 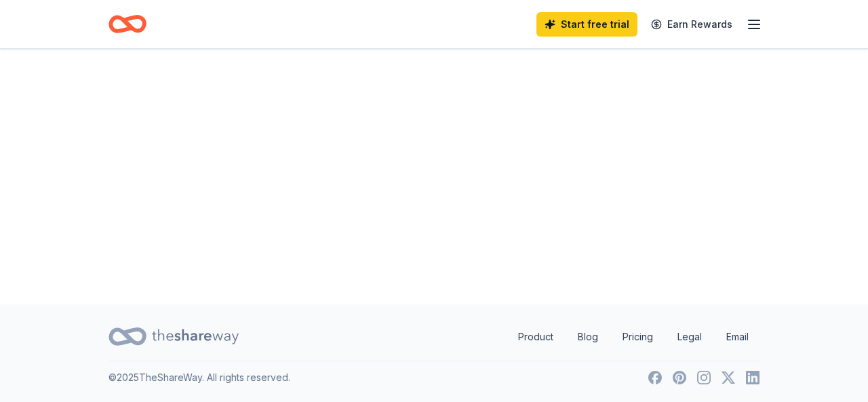 What do you see at coordinates (586, 25) in the screenshot?
I see `a: Start free trial` at bounding box center [586, 25].